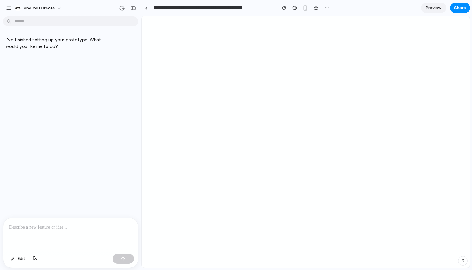 The width and height of the screenshot is (472, 270). What do you see at coordinates (434, 8) in the screenshot?
I see `span: Preview` at bounding box center [434, 8].